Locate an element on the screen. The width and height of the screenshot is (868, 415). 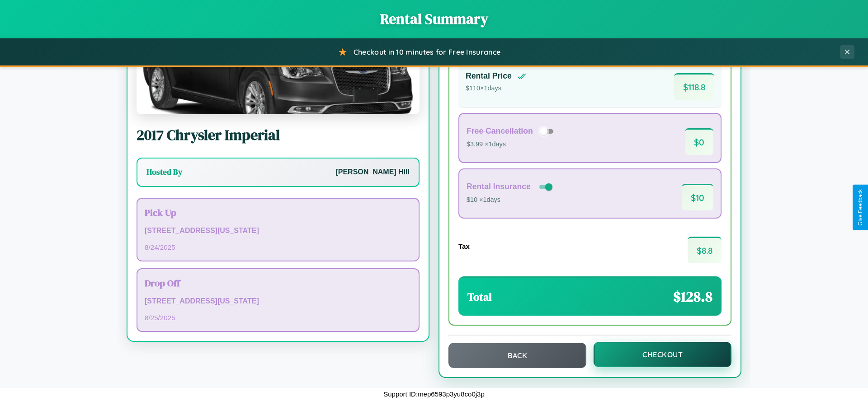
button: Back is located at coordinates (517, 356).